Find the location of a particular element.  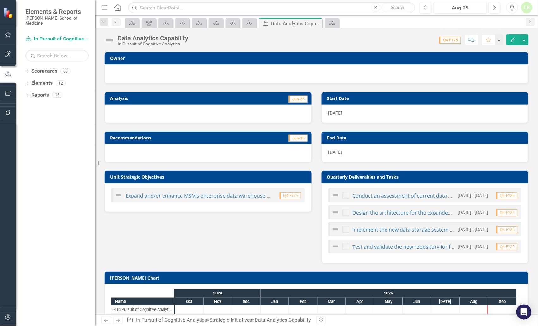

a: Test and validate the new repository for functionality and security. is located at coordinates (431, 247).